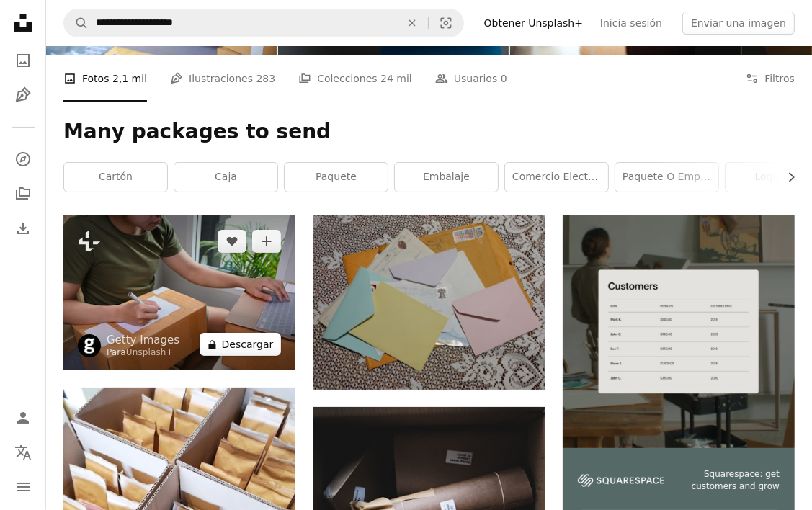  What do you see at coordinates (23, 95) in the screenshot?
I see `a: Ilustraciones` at bounding box center [23, 95].